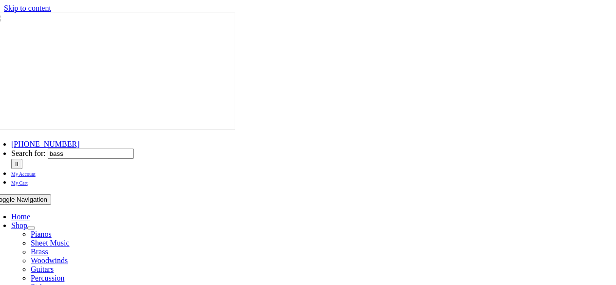  I want to click on a: My Cart, so click(19, 182).